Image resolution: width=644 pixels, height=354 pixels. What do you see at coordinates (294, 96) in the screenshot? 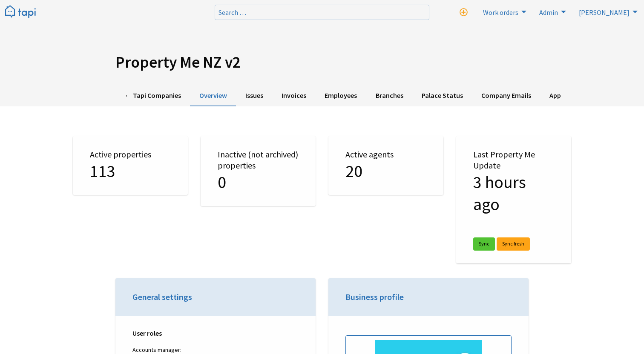
I see `a: Invoices` at bounding box center [294, 96].